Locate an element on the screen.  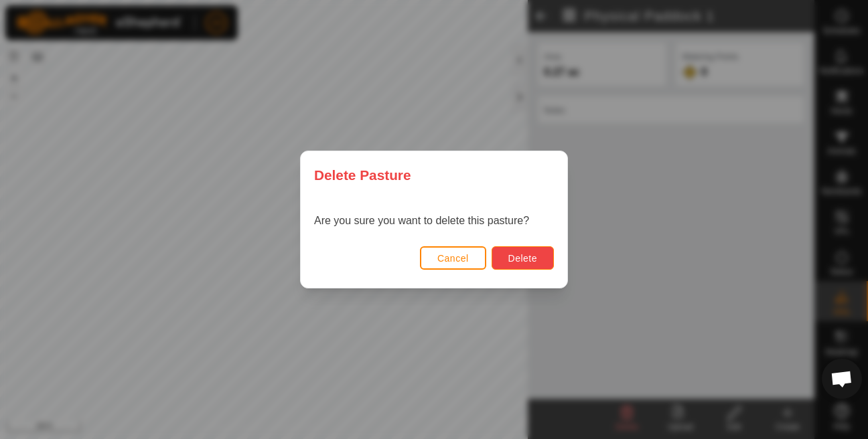
span: Cancel is located at coordinates (453, 258).